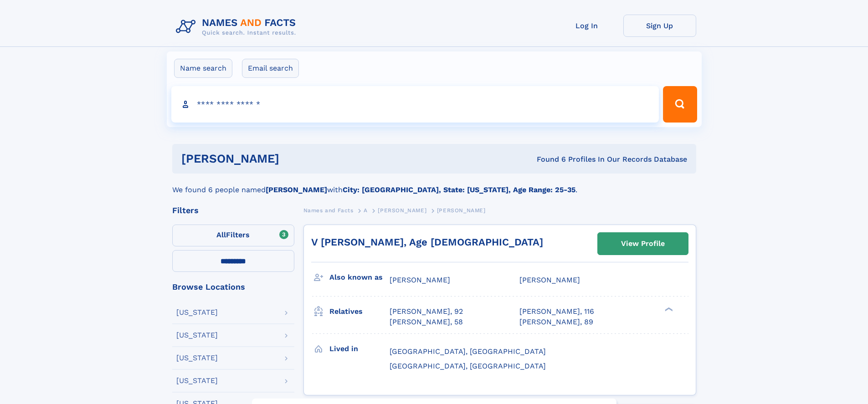  What do you see at coordinates (365, 210) in the screenshot?
I see `span: A` at bounding box center [365, 210].